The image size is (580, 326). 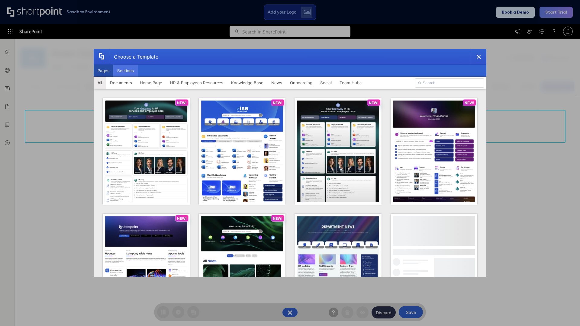 I want to click on button: Team Hubs, so click(x=351, y=83).